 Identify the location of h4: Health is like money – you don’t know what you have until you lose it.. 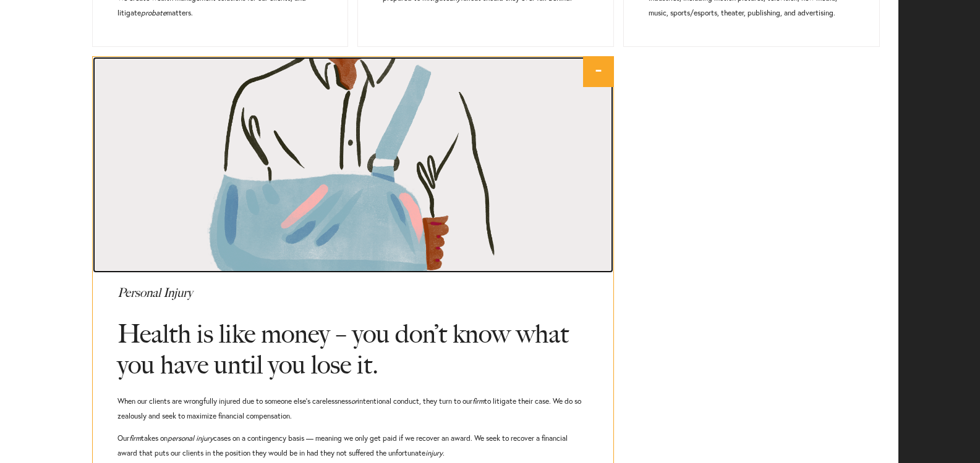
(353, 346).